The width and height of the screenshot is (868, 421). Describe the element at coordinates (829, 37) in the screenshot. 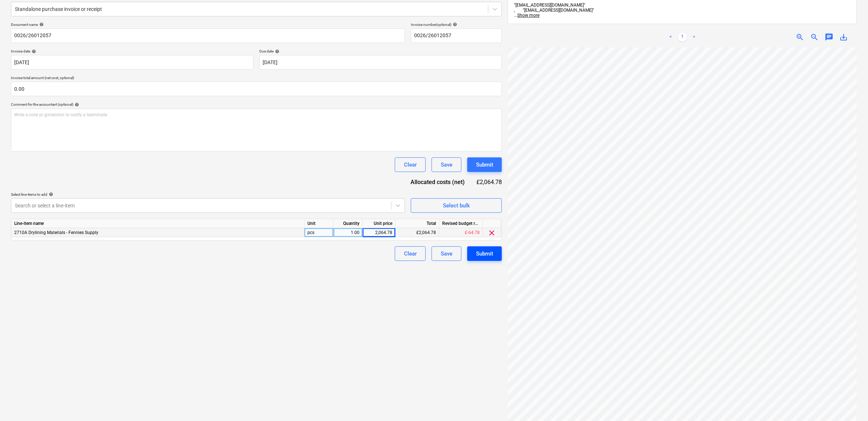

I see `span: chat` at that location.